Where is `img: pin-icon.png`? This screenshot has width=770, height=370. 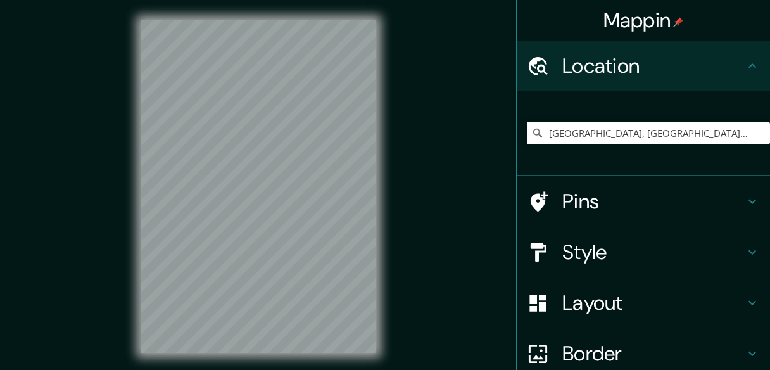 img: pin-icon.png is located at coordinates (678, 22).